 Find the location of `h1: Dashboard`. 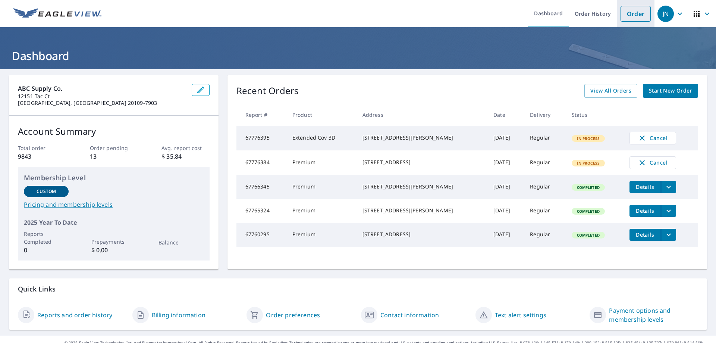

h1: Dashboard is located at coordinates (358, 56).